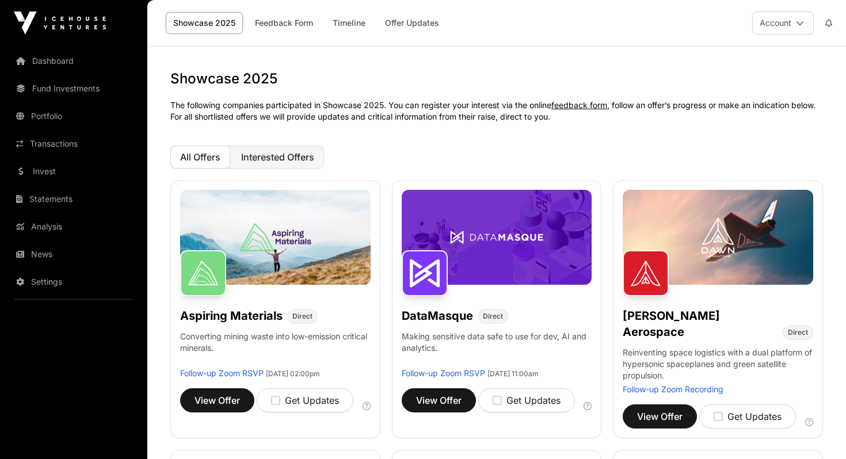 Image resolution: width=846 pixels, height=459 pixels. What do you see at coordinates (496, 349) in the screenshot?
I see `p: Making sensitive data safe to use for dev, AI and analytics.` at bounding box center [496, 349].